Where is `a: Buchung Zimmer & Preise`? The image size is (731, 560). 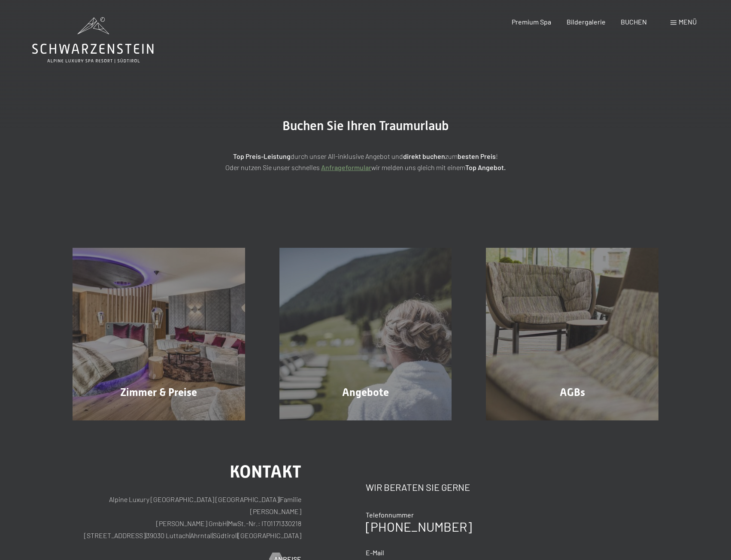
a: Buchung Zimmer & Preise is located at coordinates (159, 334).